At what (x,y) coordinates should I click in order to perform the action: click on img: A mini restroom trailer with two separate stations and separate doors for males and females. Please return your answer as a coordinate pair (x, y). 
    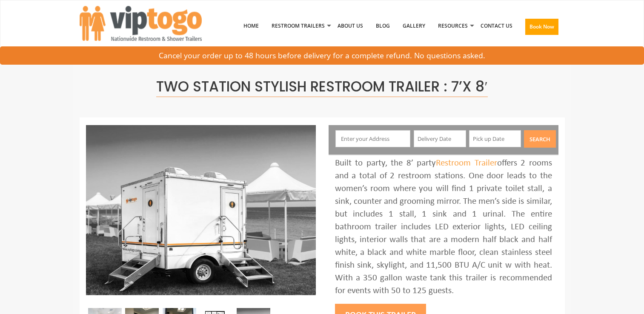
    Looking at the image, I should click on (201, 210).